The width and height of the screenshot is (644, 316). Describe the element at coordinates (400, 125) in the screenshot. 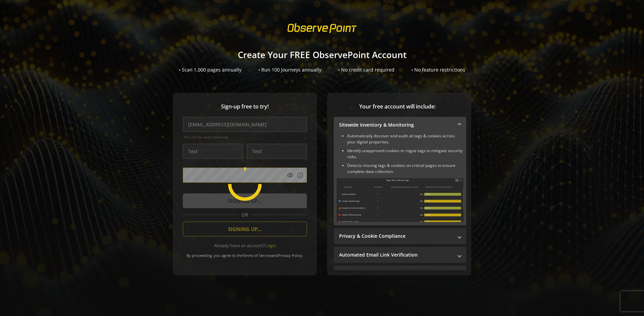

I see `mat-expansion-panel-header: Sitewide Inventory & Monitoring` at that location.